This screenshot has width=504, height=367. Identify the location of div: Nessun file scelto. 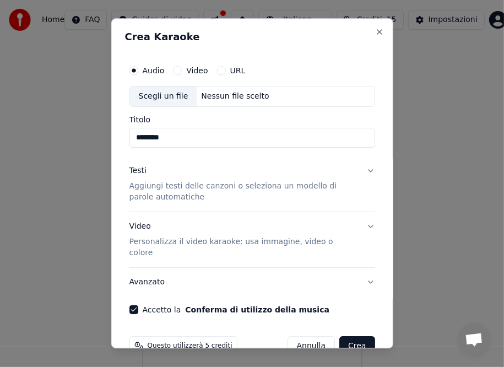
(235, 96).